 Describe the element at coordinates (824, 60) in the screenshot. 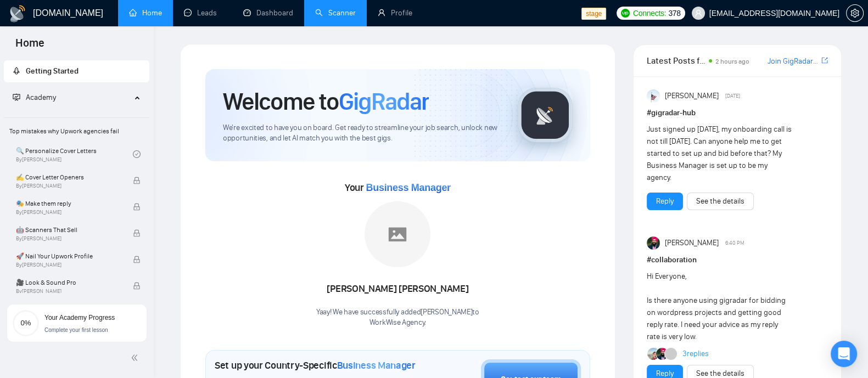

I see `span: export` at that location.